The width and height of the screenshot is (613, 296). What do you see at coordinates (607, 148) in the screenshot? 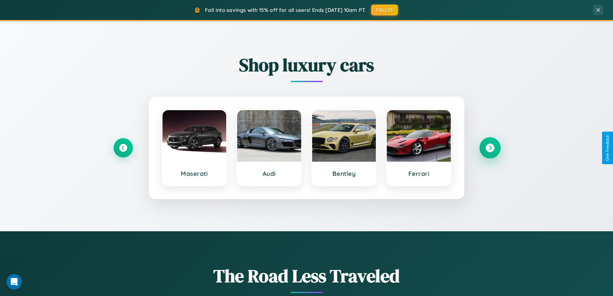
I see `div: Give Feedback` at bounding box center [607, 148].